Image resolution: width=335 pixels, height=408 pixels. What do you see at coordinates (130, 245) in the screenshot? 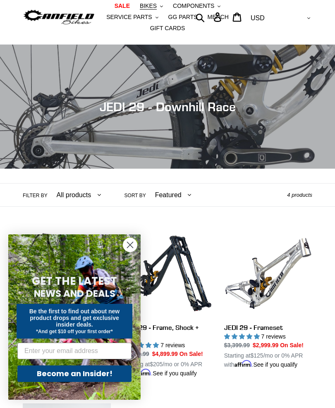
I see `button: Close dialog` at bounding box center [130, 245].